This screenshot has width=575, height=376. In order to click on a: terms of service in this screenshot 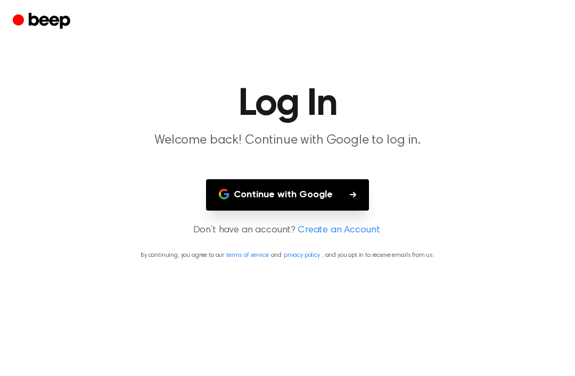, I will do `click(247, 255)`.